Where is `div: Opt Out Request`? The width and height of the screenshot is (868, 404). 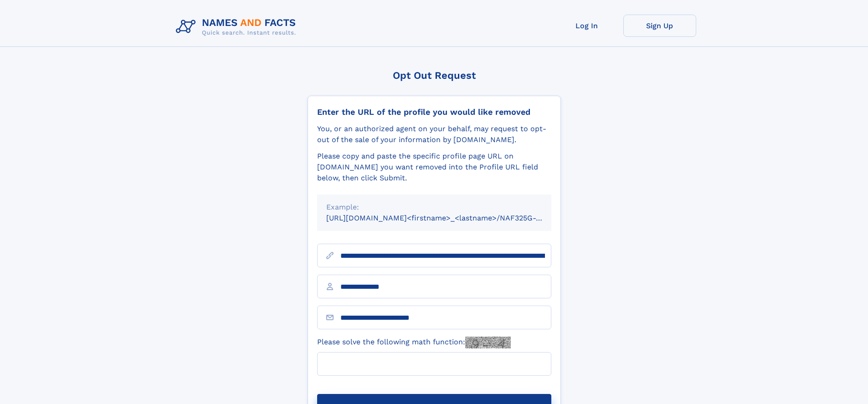
div: Opt Out Request is located at coordinates (434, 75).